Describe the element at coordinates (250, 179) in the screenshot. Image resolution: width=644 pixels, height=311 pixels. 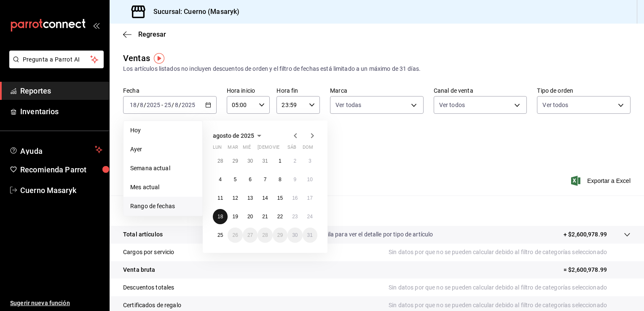
I see `abbr: 6 de agosto de 2025` at that location.